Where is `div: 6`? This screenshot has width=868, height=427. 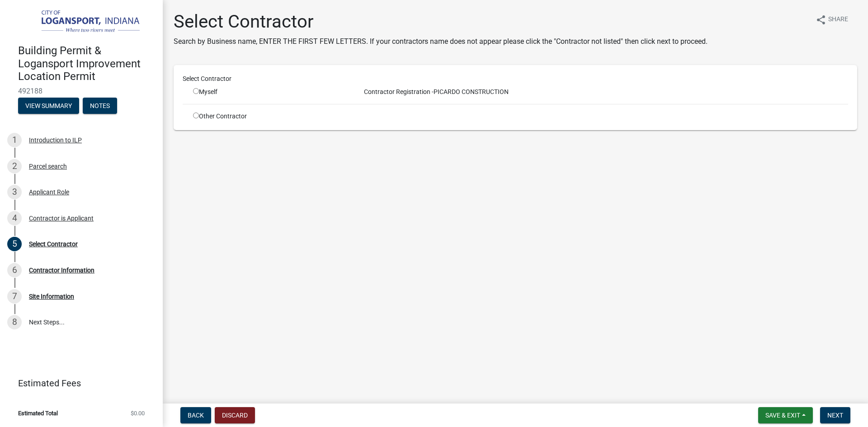
div: 6 is located at coordinates (15, 270).